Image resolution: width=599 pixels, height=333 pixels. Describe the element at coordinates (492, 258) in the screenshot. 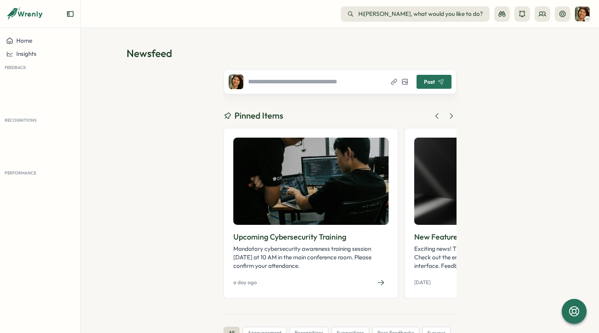

I see `p: Exciting news! The new Project Dashboard V2 is now live. Check out the enhanced features and impr...` at that location.